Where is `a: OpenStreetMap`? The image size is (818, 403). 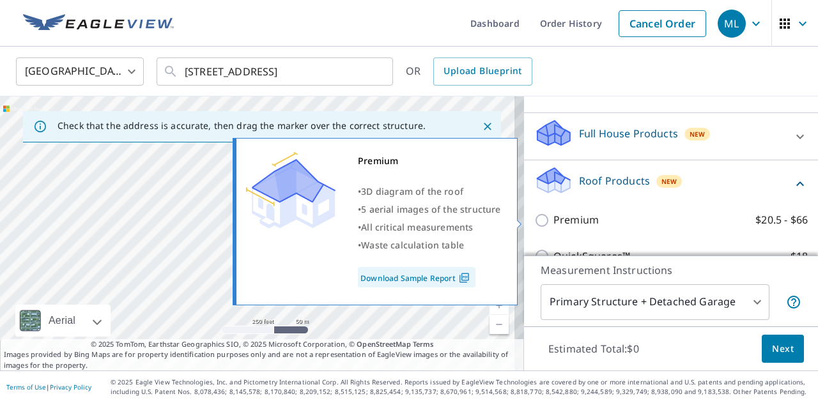
a: OpenStreetMap is located at coordinates (383, 344).